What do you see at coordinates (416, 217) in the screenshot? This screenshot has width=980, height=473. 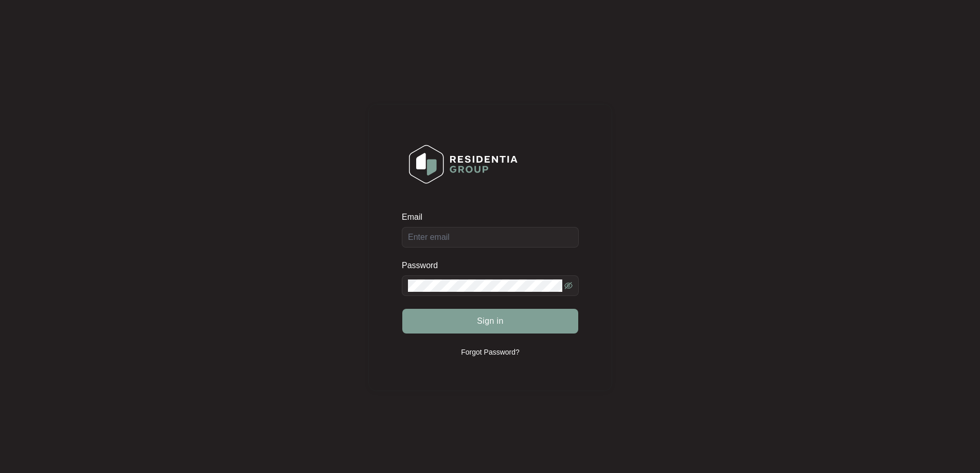 I see `label: Email` at bounding box center [416, 217].